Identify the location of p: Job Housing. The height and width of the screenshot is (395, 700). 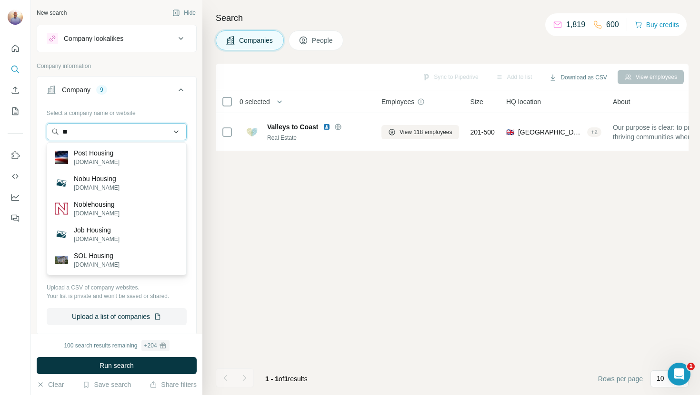
(97, 230).